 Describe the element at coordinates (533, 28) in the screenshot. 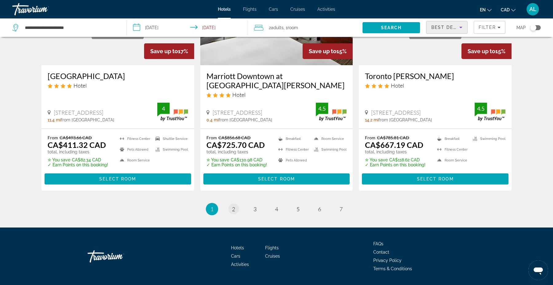

I see `button: Toggle map` at that location.